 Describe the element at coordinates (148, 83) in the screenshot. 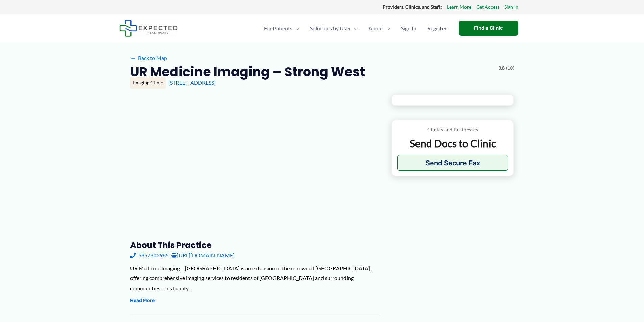

I see `div: Imaging Clinic` at that location.